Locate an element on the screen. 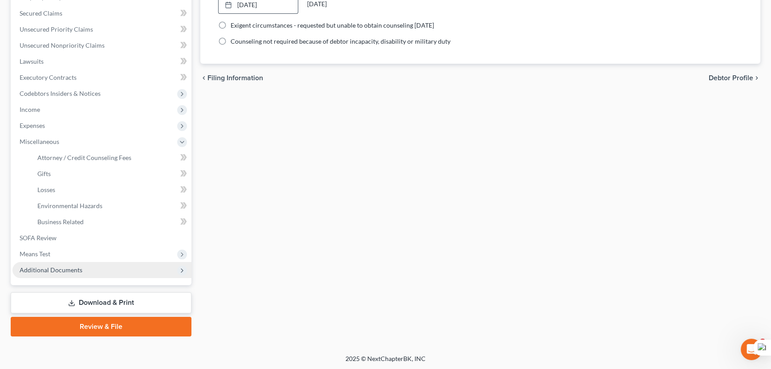 The image size is (771, 369). span: Debtor Profile is located at coordinates (731, 78).